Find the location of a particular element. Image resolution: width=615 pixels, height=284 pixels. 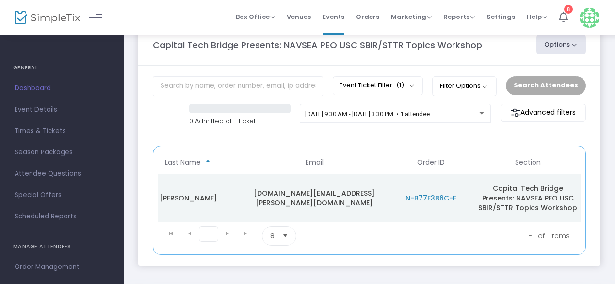

span: Settings is located at coordinates (500, 16).